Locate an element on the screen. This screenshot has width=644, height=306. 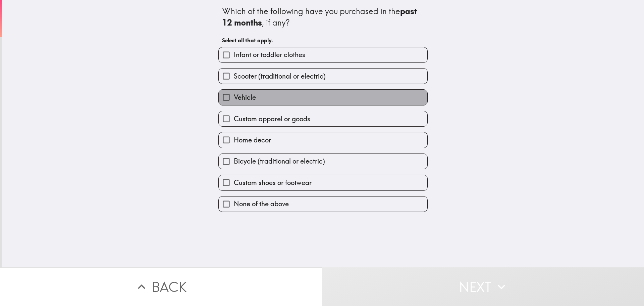
b: past 12 months is located at coordinates (320, 17).